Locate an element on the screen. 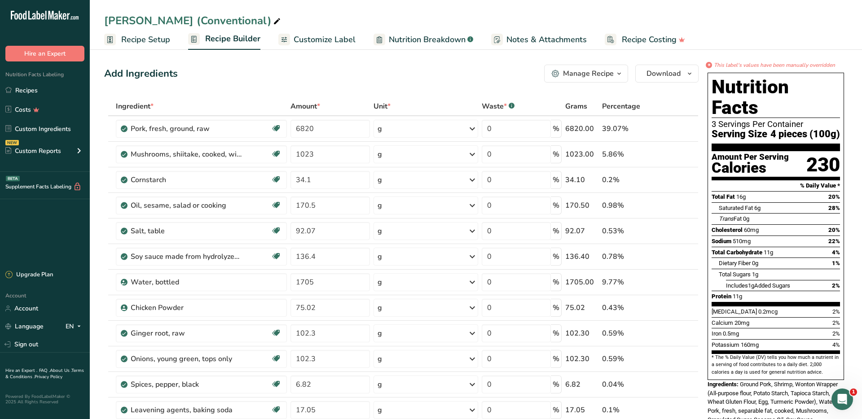 The height and width of the screenshot is (419, 862). div: 0.1% is located at coordinates (629, 410).